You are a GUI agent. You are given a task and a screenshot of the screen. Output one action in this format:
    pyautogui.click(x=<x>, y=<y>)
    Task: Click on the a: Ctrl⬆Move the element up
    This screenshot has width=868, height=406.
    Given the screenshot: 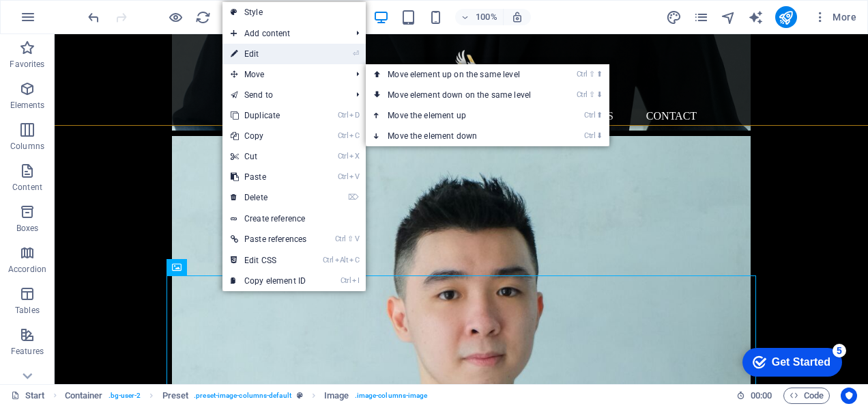 What is the action you would take?
    pyautogui.click(x=462, y=115)
    